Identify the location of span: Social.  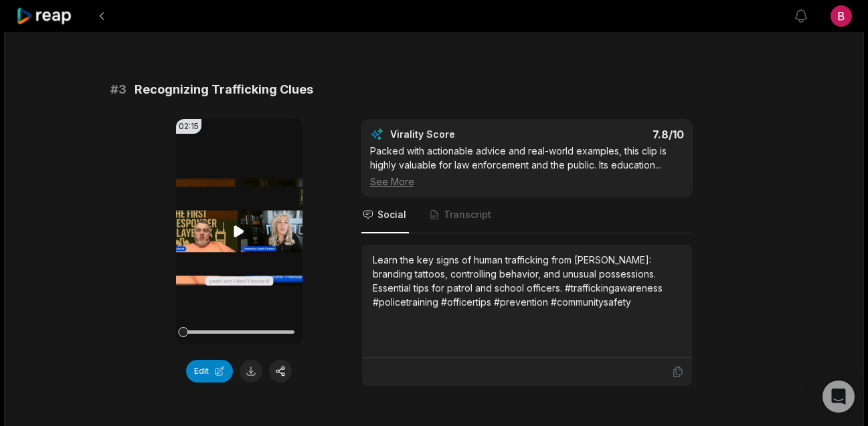
(392, 214).